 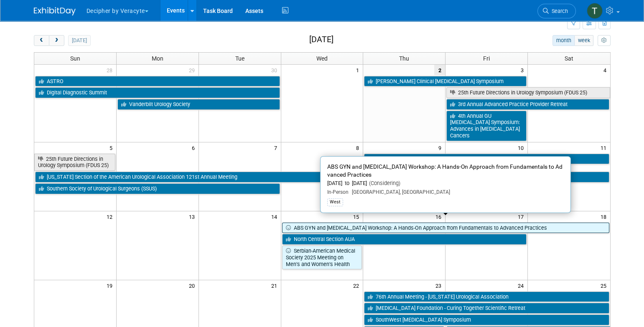 What do you see at coordinates (158, 82) in the screenshot?
I see `a: ASTRO` at bounding box center [158, 82].